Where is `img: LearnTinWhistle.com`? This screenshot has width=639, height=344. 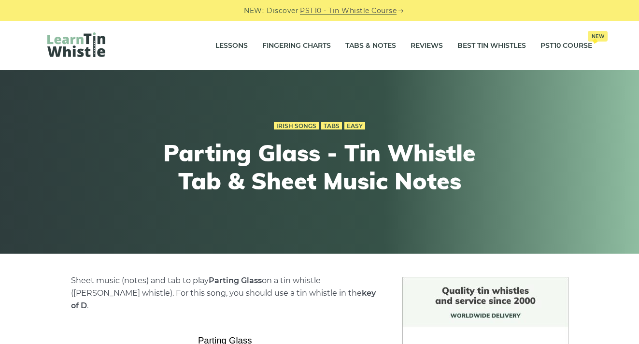
img: LearnTinWhistle.com is located at coordinates (76, 44).